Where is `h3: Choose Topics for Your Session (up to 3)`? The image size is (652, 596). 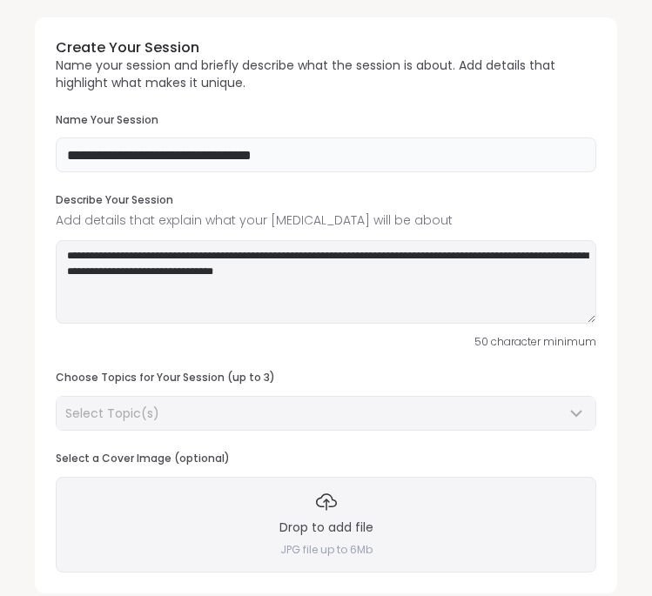
h3: Choose Topics for Your Session (up to 3) is located at coordinates (326, 378).